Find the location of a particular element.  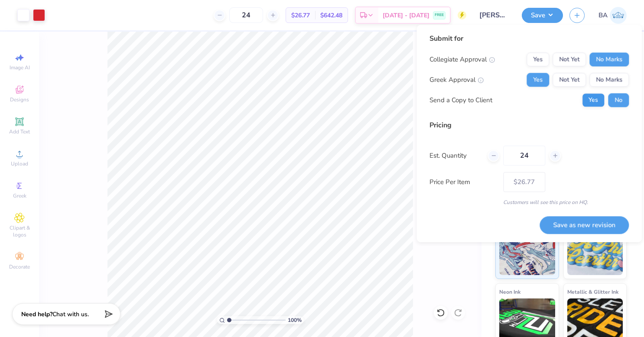

input: Untitled Design is located at coordinates (494, 15).